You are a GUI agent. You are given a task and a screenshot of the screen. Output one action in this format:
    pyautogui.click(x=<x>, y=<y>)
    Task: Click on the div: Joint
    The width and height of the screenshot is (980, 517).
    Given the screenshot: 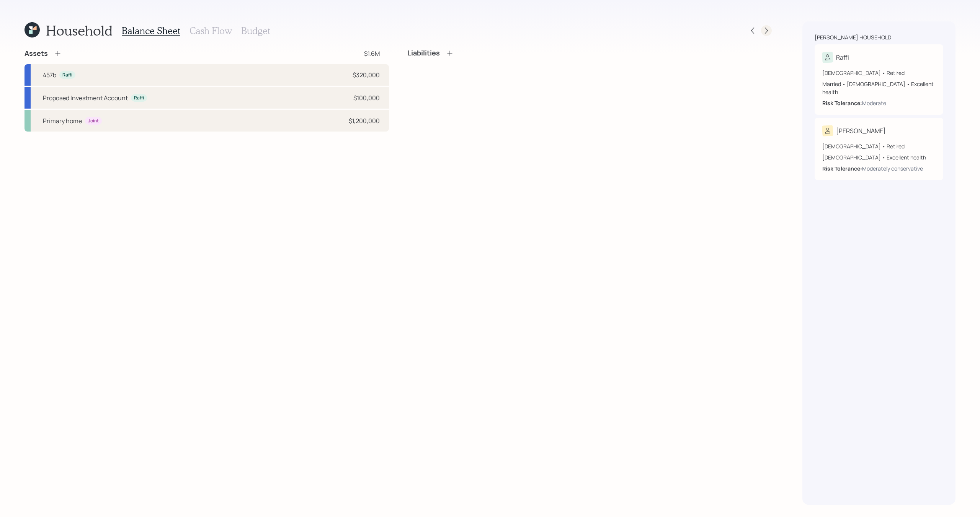 What is the action you would take?
    pyautogui.click(x=93, y=121)
    